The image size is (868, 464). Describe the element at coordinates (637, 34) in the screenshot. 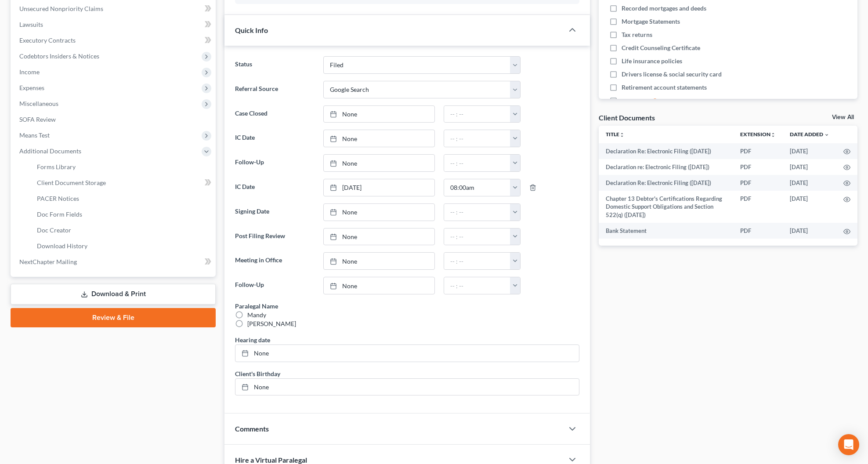

I see `span: Tax returns` at that location.